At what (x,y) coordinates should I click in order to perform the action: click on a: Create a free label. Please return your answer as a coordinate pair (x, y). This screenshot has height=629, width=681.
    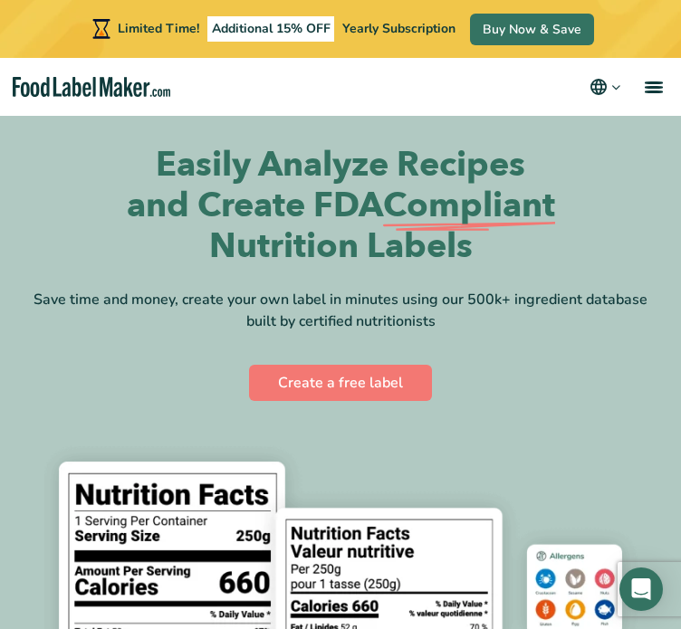
    Looking at the image, I should click on (341, 383).